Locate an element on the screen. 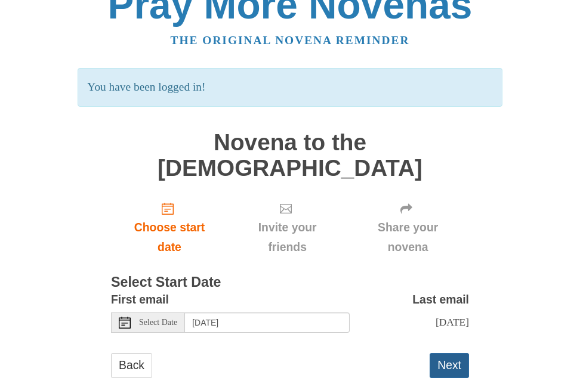 The width and height of the screenshot is (580, 387). span: Select Date is located at coordinates (158, 323).